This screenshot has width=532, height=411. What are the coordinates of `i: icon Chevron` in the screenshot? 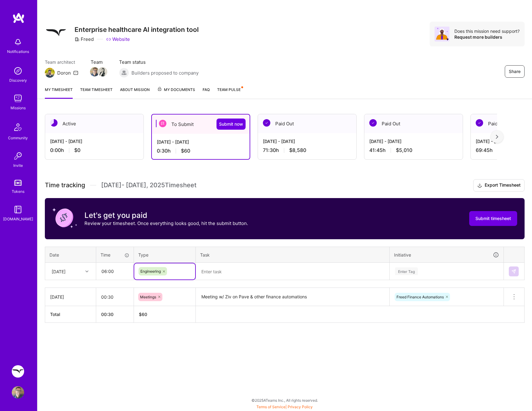 It's located at (87, 271).